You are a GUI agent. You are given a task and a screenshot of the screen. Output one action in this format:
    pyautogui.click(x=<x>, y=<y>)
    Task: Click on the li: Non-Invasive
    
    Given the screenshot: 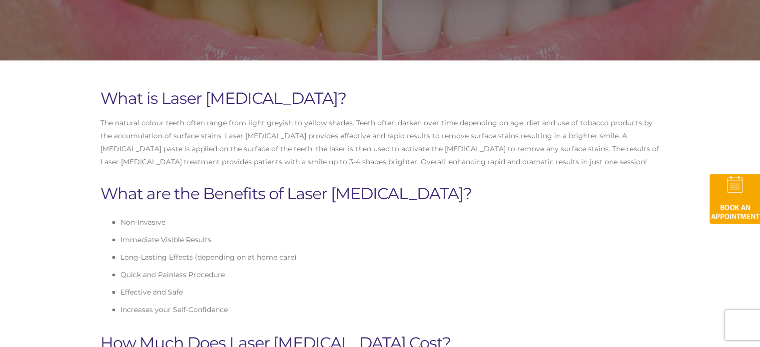 What is the action you would take?
    pyautogui.click(x=390, y=222)
    